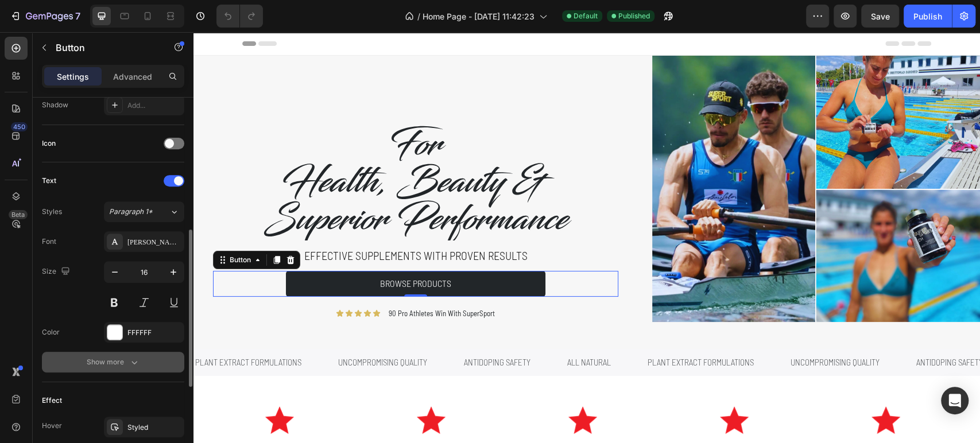 The height and width of the screenshot is (443, 980). I want to click on button: Show more, so click(113, 362).